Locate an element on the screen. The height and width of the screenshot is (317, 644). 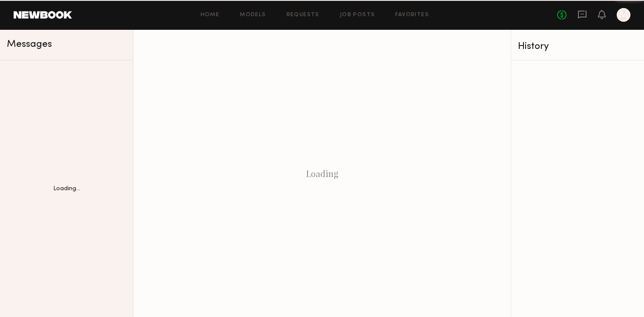
a: Favorites is located at coordinates (412, 15).